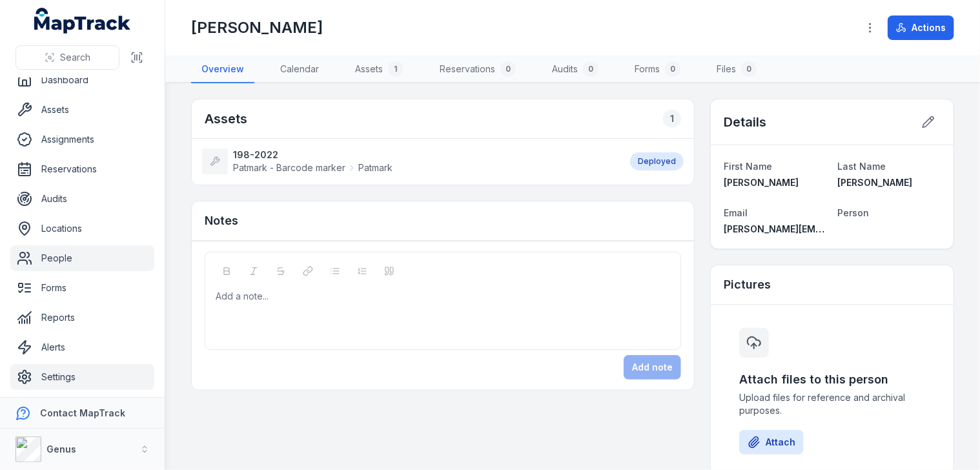  What do you see at coordinates (83, 20) in the screenshot?
I see `a: MapTrack` at bounding box center [83, 20].